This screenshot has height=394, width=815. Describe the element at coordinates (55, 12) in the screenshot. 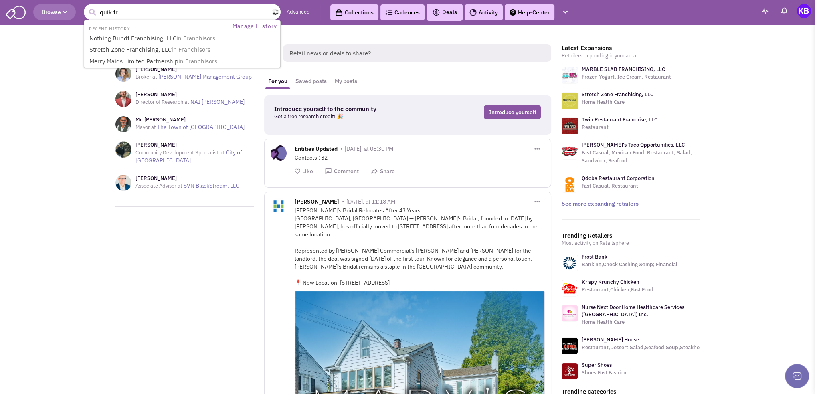

I see `button: Browse` at that location.